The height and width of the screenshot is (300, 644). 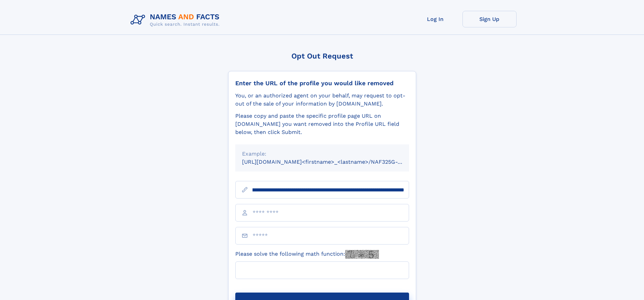 I want to click on div: Example:, so click(x=322, y=154).